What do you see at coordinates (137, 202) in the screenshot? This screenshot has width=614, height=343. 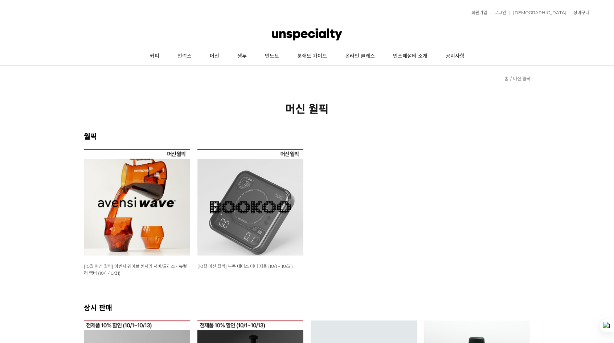 I see `img: [10월 머신 월픽] 아벤시 웨이브 센서리 서버/글라스 - 뉴컬러 앰버 (10/1~10/31)` at bounding box center [137, 202].